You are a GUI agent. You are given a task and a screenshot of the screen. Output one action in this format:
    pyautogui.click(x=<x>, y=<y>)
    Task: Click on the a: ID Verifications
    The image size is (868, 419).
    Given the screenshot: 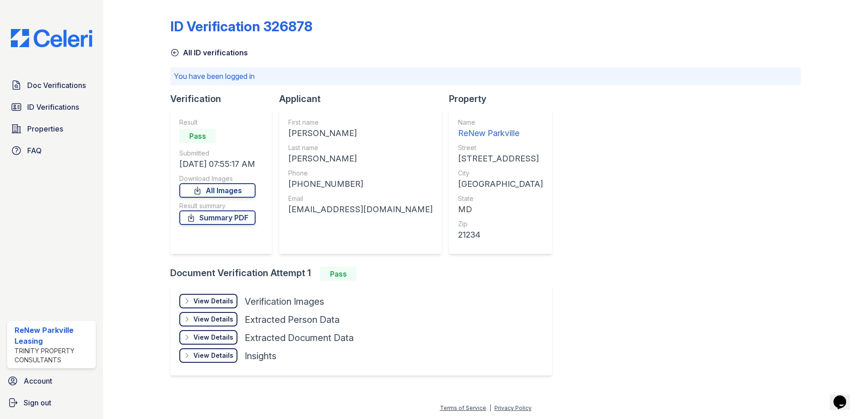 What is the action you would take?
    pyautogui.click(x=51, y=107)
    